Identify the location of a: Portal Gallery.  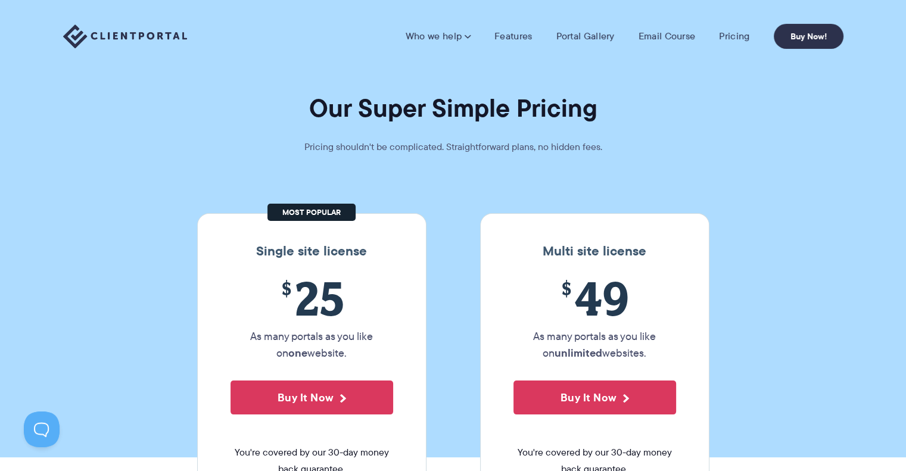
(586, 36).